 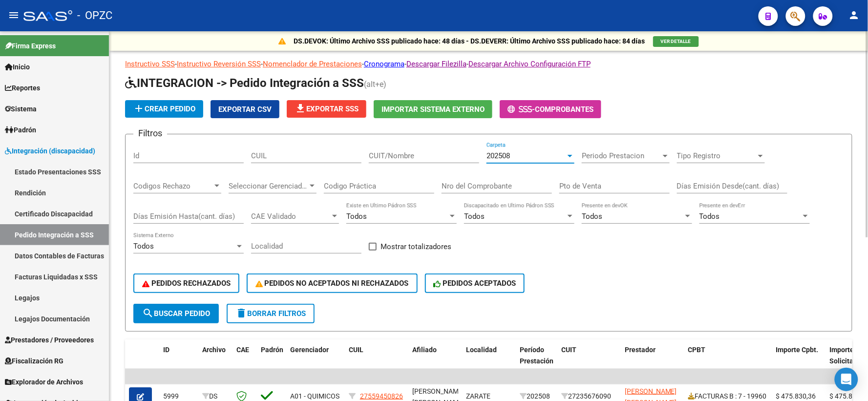 What do you see at coordinates (332, 283) in the screenshot?
I see `button: PEDIDOS NO ACEPTADOS NI RECHAZADOS` at bounding box center [332, 283].